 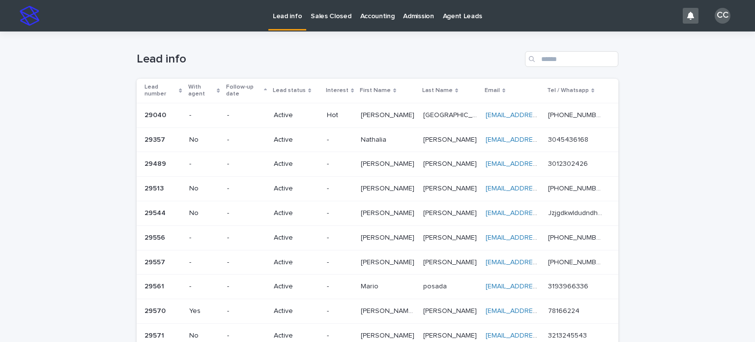 What do you see at coordinates (437, 90) in the screenshot?
I see `p: Last Name` at bounding box center [437, 90].